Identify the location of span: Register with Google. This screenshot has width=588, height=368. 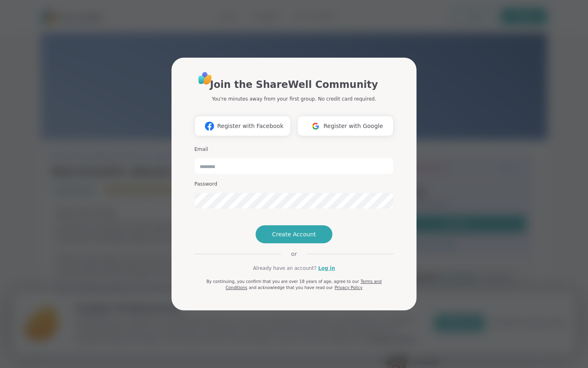
(354, 126).